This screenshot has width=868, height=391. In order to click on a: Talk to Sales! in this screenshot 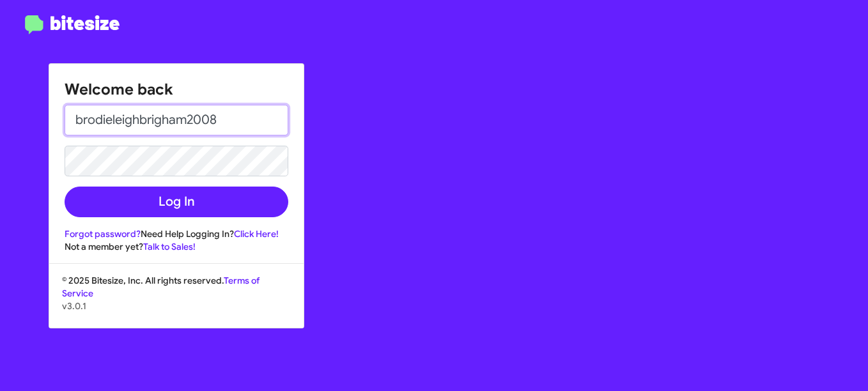, I will do `click(169, 247)`.